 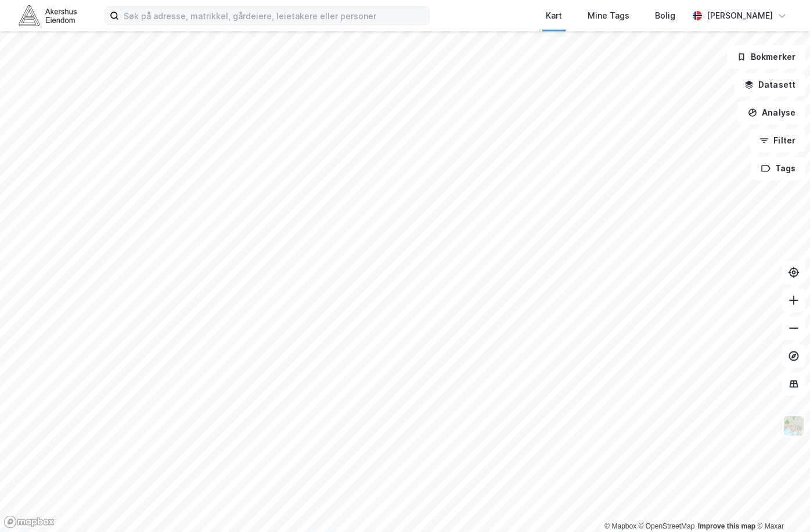 I want to click on a: Mapbox, so click(x=620, y=526).